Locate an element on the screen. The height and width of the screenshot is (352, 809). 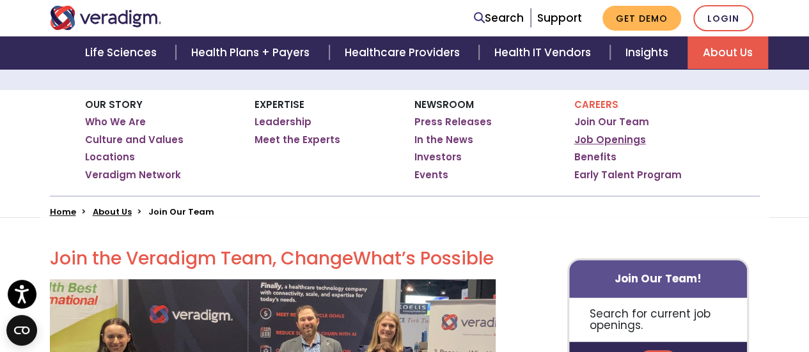
a: Culture and Values is located at coordinates (134, 140).